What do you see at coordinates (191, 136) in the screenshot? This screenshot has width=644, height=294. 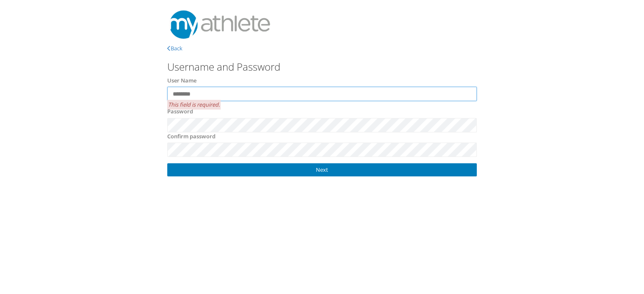 I see `label: Confirm password` at bounding box center [191, 136].